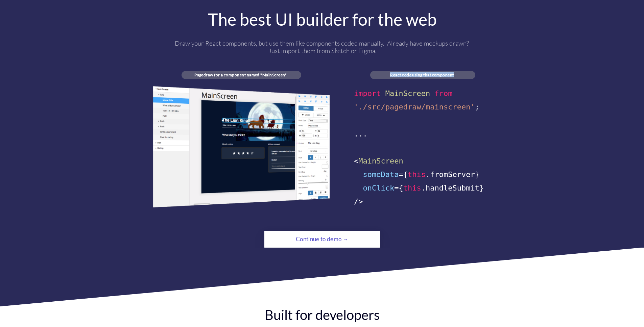 The width and height of the screenshot is (644, 327). Describe the element at coordinates (443, 93) in the screenshot. I see `span: from` at that location.